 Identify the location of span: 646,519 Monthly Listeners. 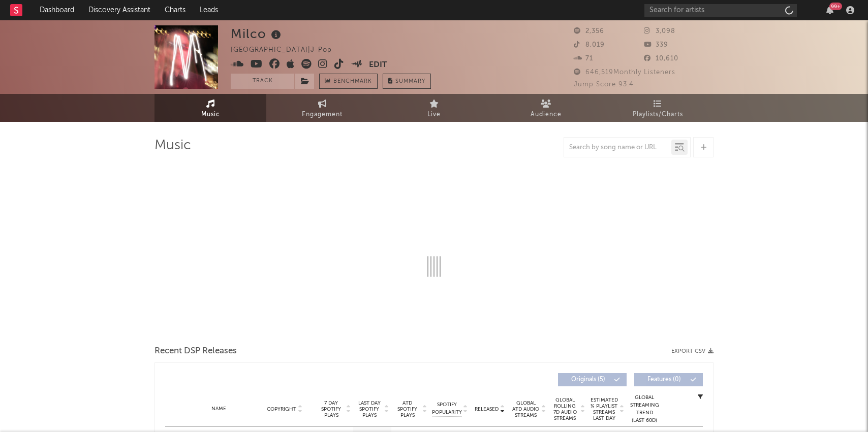
(624, 72).